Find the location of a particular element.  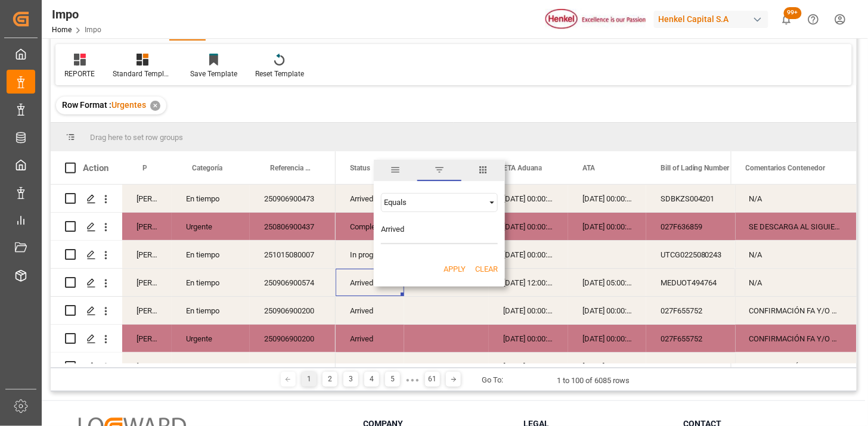

span: ETA Aduana is located at coordinates (522, 168).